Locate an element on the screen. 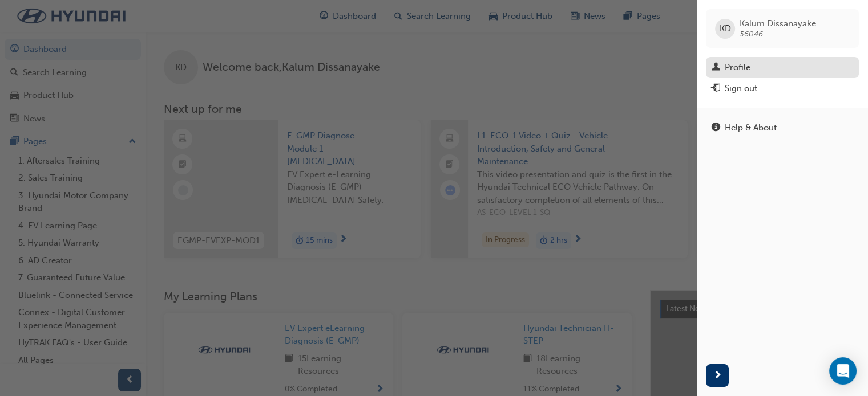 The height and width of the screenshot is (396, 868). a: Help & About is located at coordinates (782, 128).